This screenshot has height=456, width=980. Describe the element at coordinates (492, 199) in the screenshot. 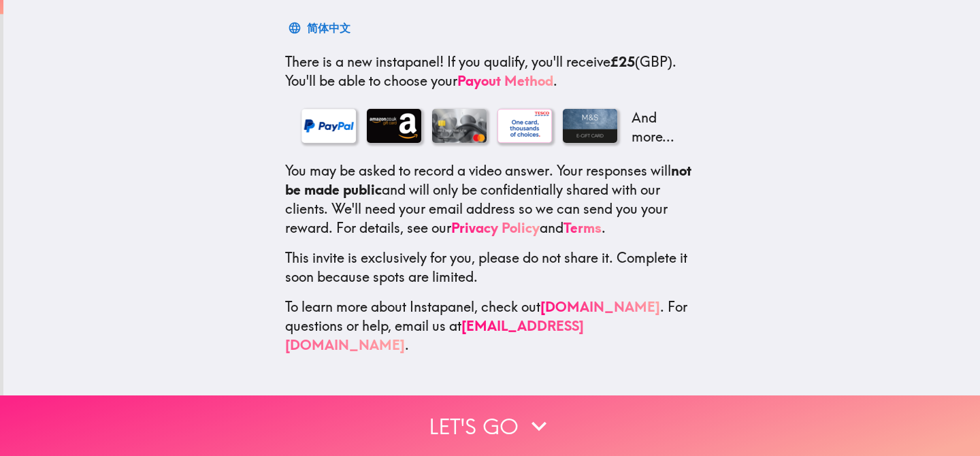

I see `p: You may be asked to record a video answer. Your responses will and will only be confidentially sh...` at that location.